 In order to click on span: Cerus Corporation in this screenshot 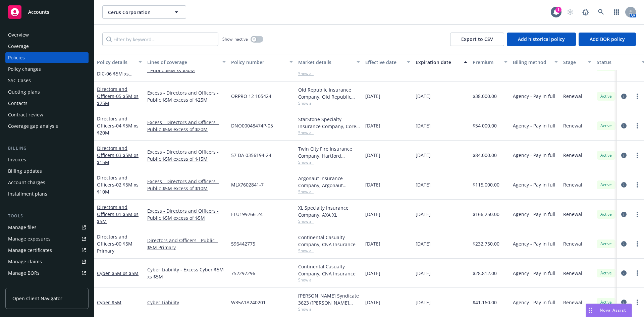, I will do `click(137, 12)`.